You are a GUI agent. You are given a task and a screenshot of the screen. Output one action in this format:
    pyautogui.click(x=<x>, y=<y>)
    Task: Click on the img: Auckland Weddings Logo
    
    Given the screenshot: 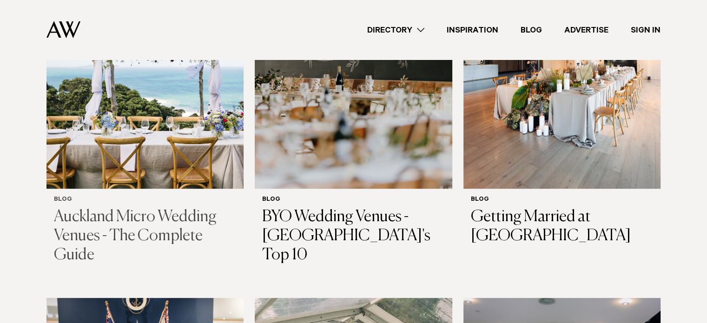 What is the action you would take?
    pyautogui.click(x=63, y=29)
    